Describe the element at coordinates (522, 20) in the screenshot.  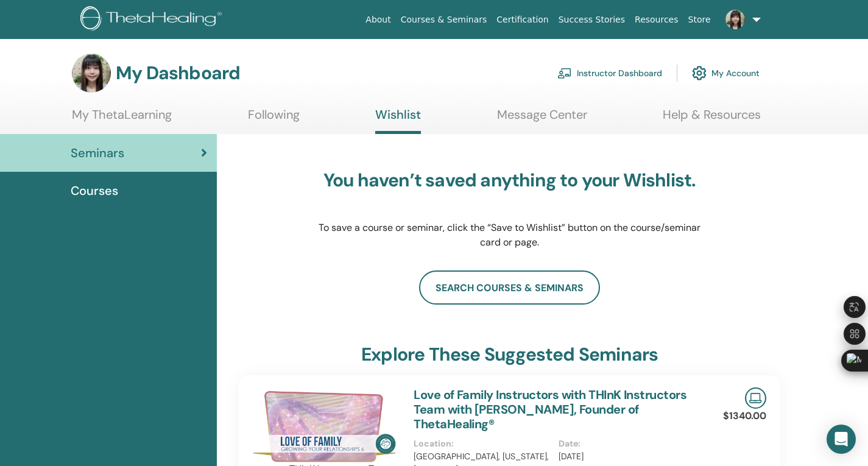
I see `a: Certification` at that location.